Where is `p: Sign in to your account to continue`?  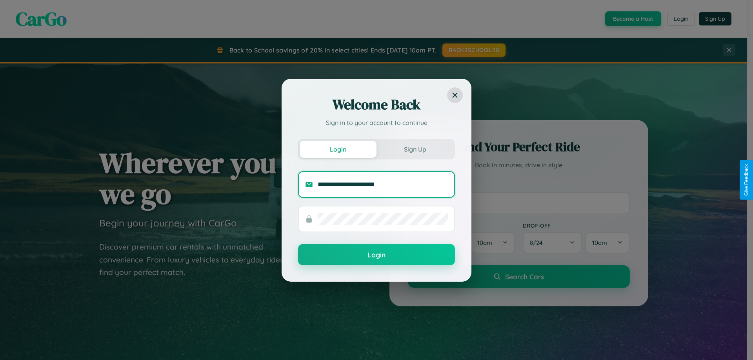 p: Sign in to your account to continue is located at coordinates (376, 123).